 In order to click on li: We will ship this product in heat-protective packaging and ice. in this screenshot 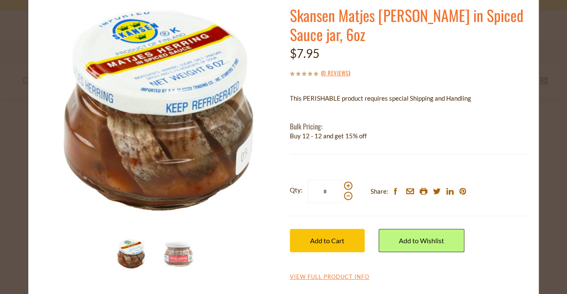, I will do `click(412, 115)`.